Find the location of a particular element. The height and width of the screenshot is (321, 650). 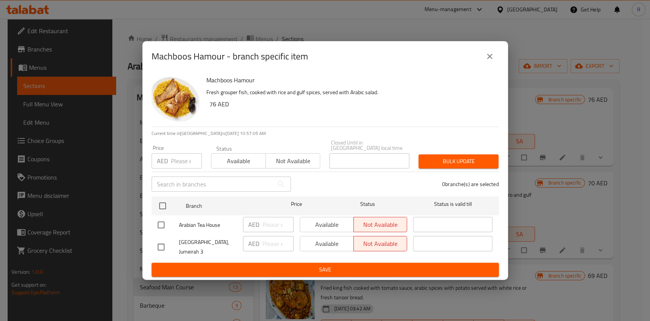

span: Bulk update is located at coordinates (458, 161).